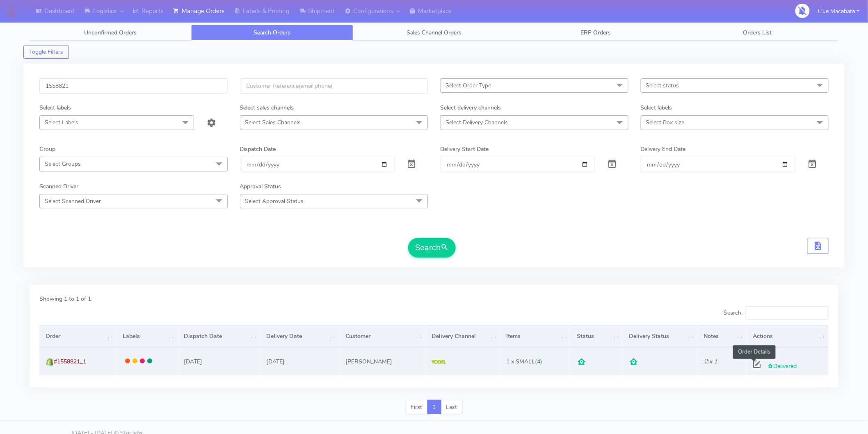 This screenshot has width=868, height=434. What do you see at coordinates (59, 187) in the screenshot?
I see `label: Scanned Driver` at bounding box center [59, 187].